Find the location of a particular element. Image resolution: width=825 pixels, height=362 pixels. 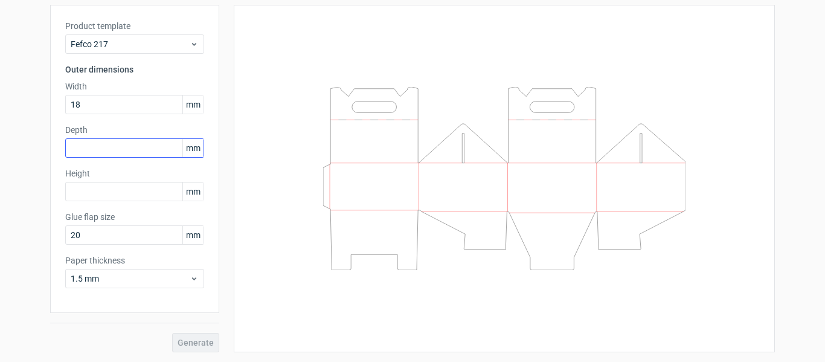

label: Paper thickness is located at coordinates (135, 260).